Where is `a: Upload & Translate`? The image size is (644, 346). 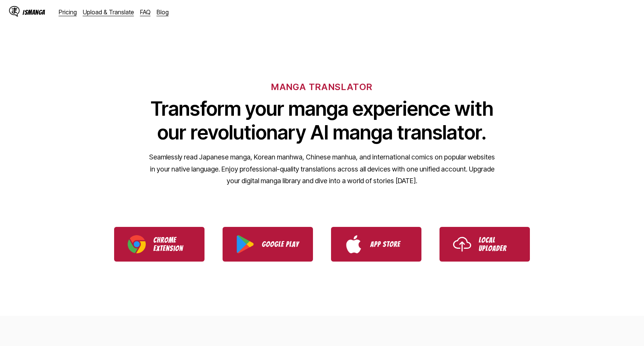
a: Upload & Translate is located at coordinates (108, 12).